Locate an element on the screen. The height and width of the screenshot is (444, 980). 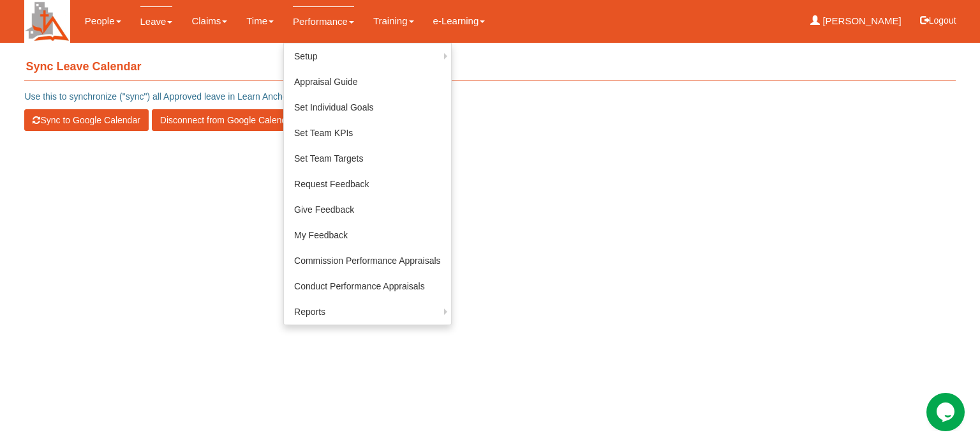
h4: Sync Leave Calendar is located at coordinates (489, 67).